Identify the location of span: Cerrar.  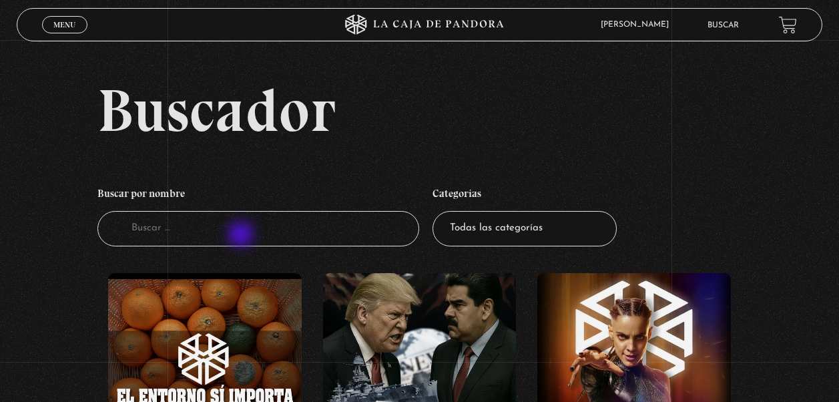
(65, 37).